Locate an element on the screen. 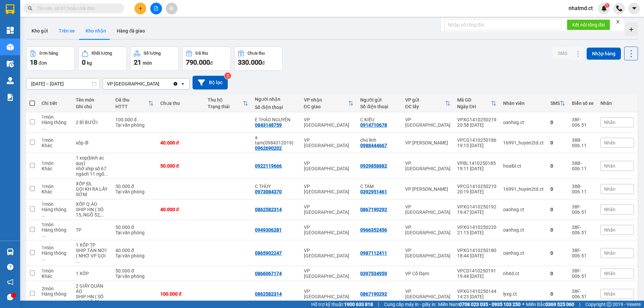 This screenshot has height=308, width=644. span: kg is located at coordinates (89, 63).